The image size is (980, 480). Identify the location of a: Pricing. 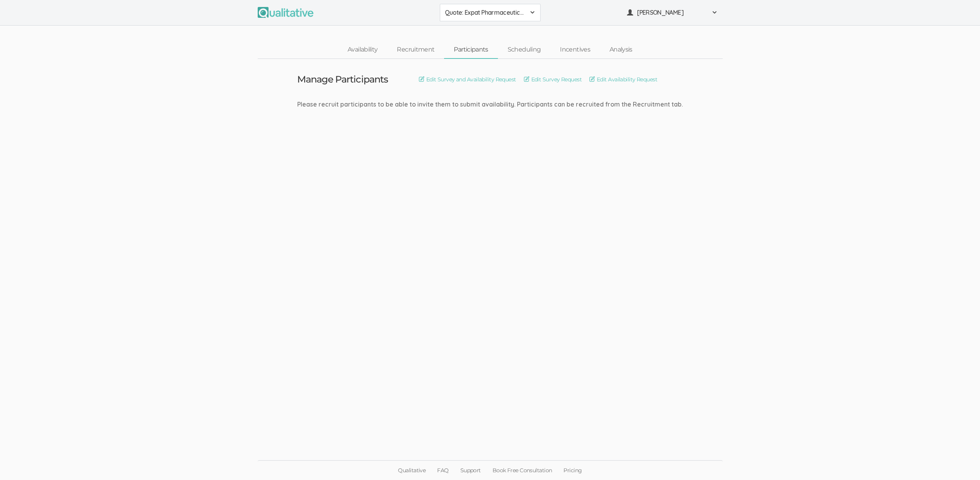
(572, 470).